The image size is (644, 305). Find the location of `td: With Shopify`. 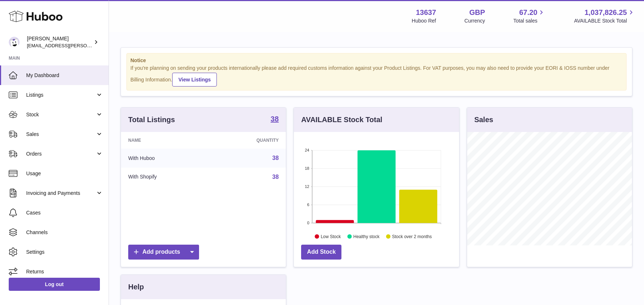

td: With Shopify is located at coordinates (166, 176).